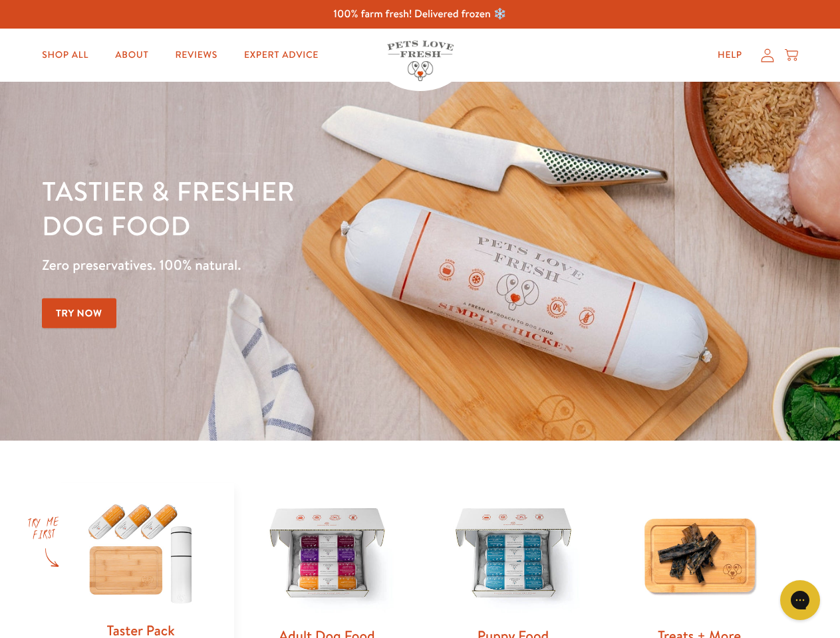 The height and width of the screenshot is (638, 840). What do you see at coordinates (79, 313) in the screenshot?
I see `a: Try Now` at bounding box center [79, 313].